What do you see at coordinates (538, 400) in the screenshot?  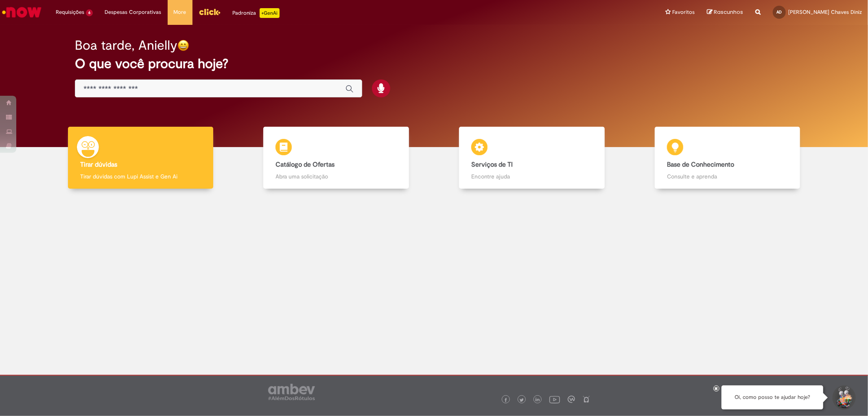 I see `img: logo_footer_linkedin.png` at bounding box center [538, 400].